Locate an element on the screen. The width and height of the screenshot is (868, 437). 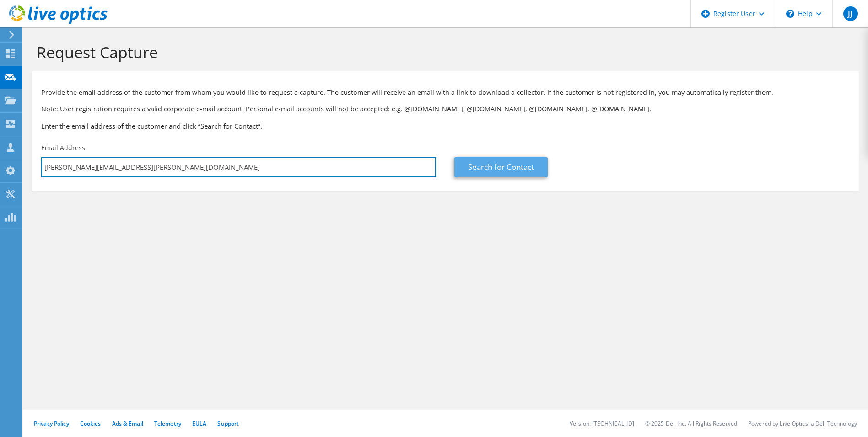
label: Email Address is located at coordinates (63, 148).